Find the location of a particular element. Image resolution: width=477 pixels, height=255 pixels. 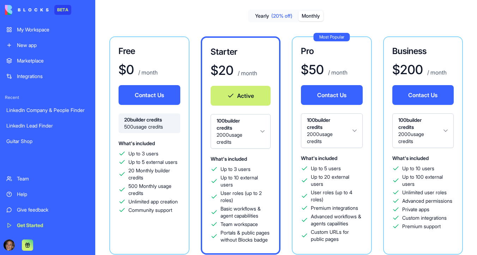

a: Get Started is located at coordinates (48, 225).